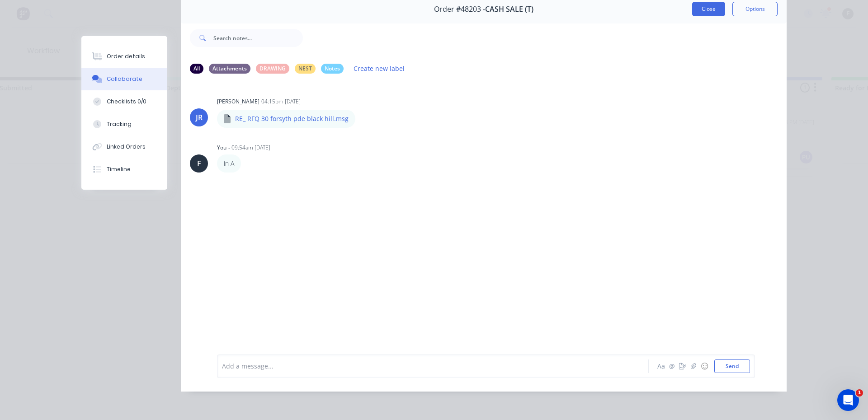  What do you see at coordinates (332, 69) in the screenshot?
I see `div: Notes` at bounding box center [332, 69].